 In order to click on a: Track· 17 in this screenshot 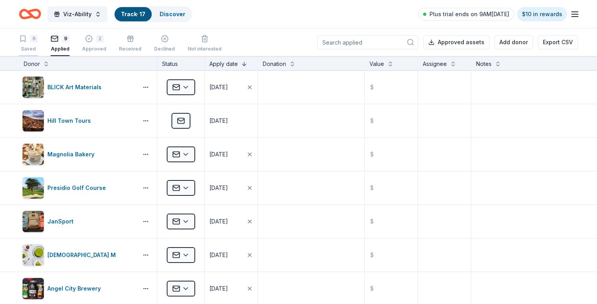, I will do `click(133, 14)`.